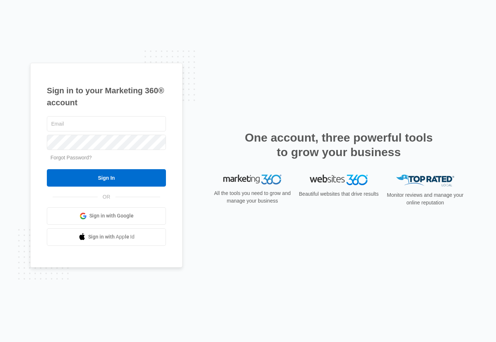 The image size is (496, 342). Describe the element at coordinates (252, 197) in the screenshot. I see `p: All the tools you need to grow and manage your business` at that location.